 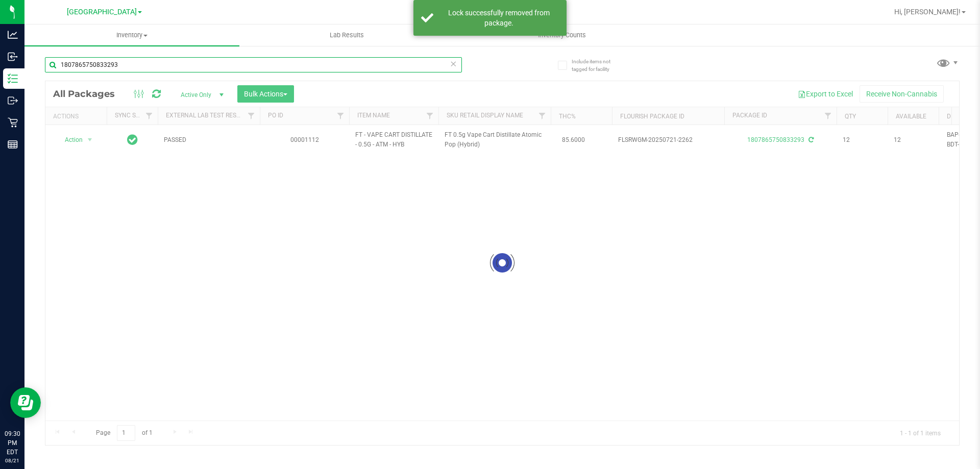 I want to click on input: Search Package ID, Item Name, SKU, Lot or Part Number..., so click(x=253, y=65).